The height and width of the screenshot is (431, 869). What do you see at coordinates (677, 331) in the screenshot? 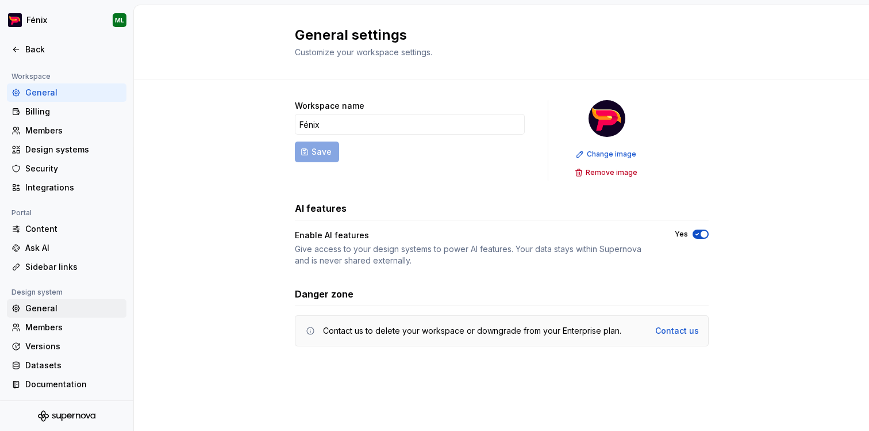
I see `div: Contact us` at bounding box center [677, 331].